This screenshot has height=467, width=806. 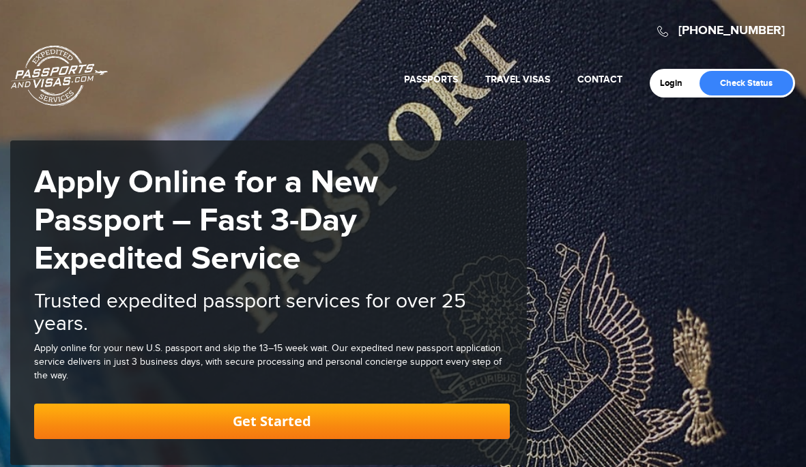 What do you see at coordinates (272, 422) in the screenshot?
I see `a: Get Started` at bounding box center [272, 422].